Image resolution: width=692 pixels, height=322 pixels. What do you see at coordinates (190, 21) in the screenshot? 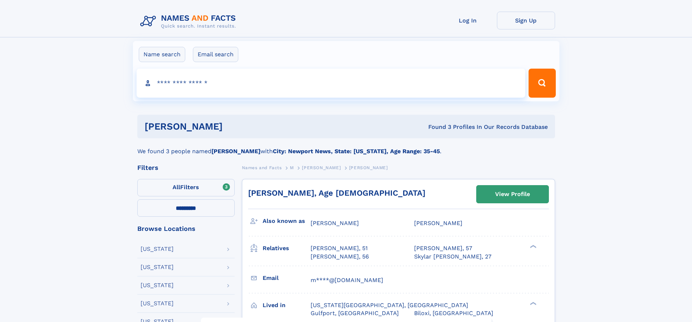
I see `img: Logo Names and Facts` at bounding box center [190, 21].